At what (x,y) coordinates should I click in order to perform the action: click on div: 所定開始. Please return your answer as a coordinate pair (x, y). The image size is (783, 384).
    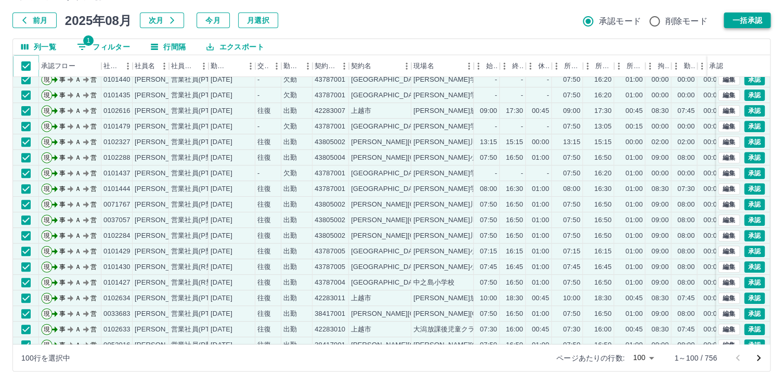
    Looking at the image, I should click on (572, 66).